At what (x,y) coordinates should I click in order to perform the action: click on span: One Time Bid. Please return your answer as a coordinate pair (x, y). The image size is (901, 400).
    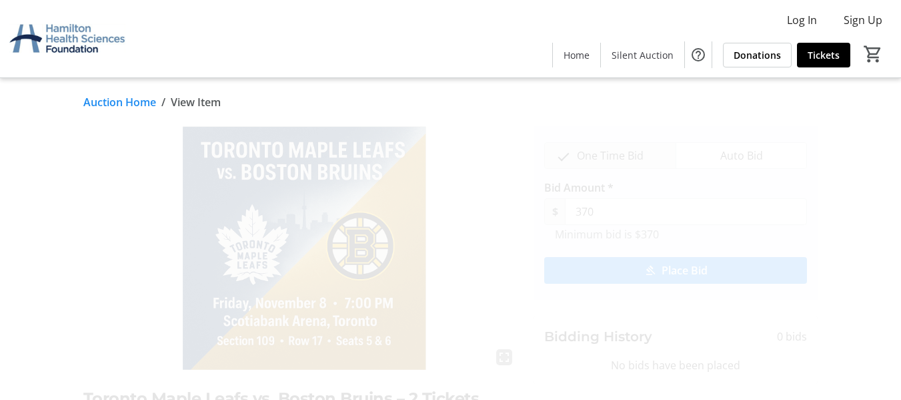
    Looking at the image, I should click on (610, 155).